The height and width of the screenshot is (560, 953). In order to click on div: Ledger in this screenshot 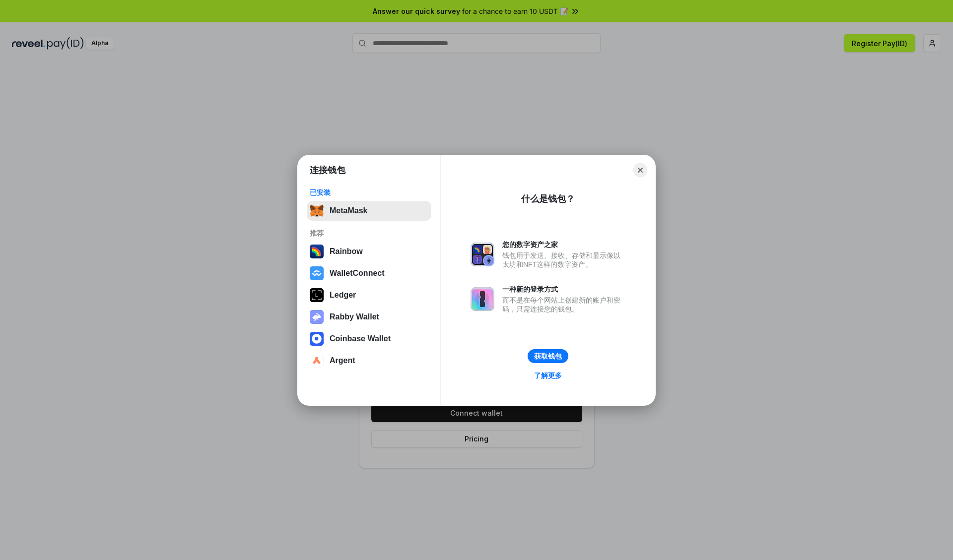, I will do `click(342, 295)`.